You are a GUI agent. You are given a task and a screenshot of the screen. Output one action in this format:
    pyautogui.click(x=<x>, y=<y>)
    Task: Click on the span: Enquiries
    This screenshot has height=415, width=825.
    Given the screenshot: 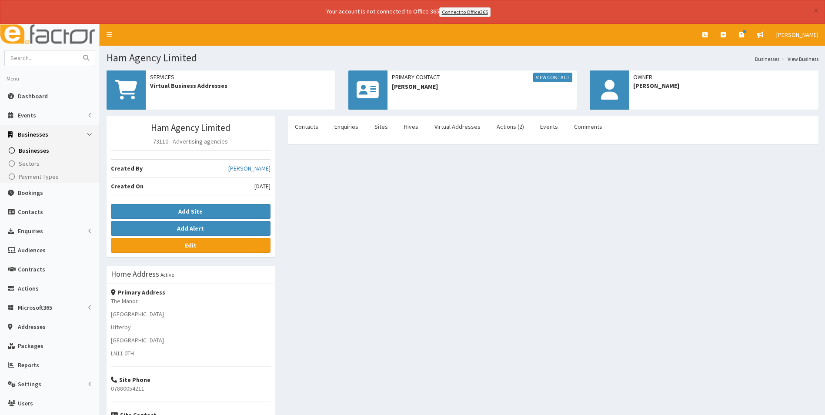 What is the action you would take?
    pyautogui.click(x=30, y=231)
    